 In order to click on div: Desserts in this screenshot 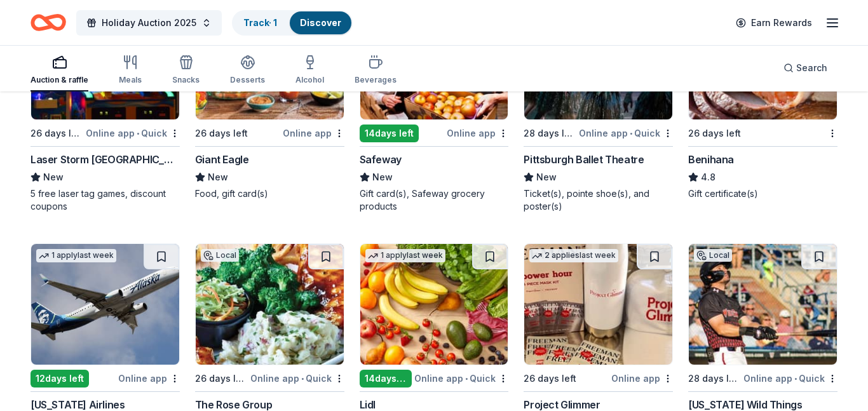, I will do `click(247, 80)`.